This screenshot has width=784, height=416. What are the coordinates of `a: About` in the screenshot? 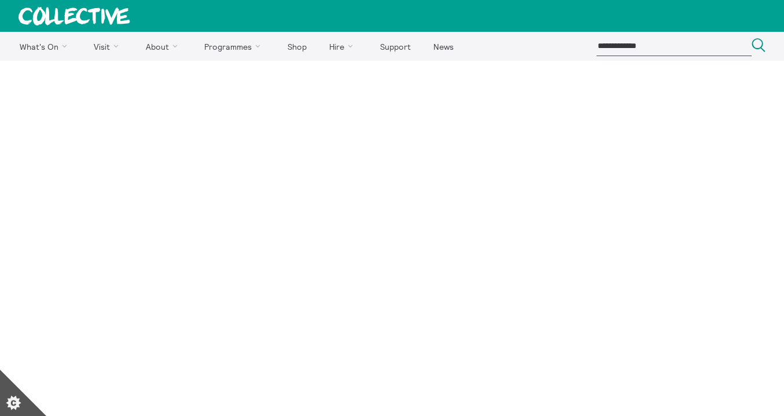 It's located at (164, 46).